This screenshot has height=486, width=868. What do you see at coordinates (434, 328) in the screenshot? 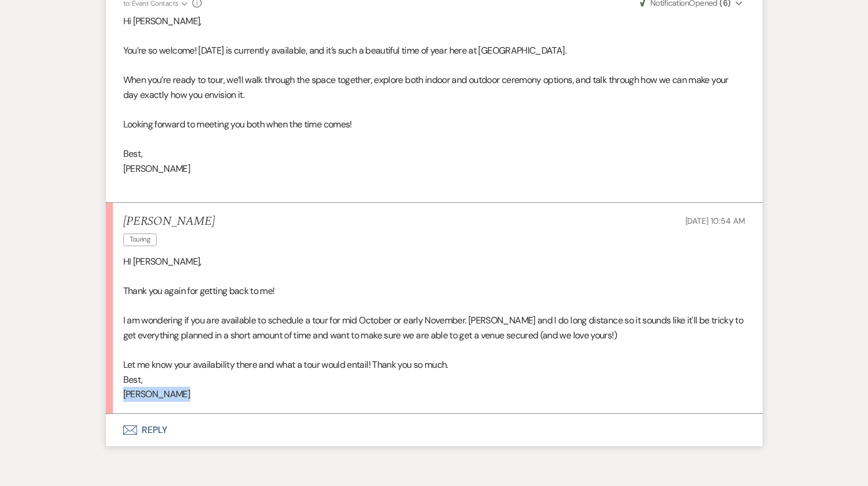
I see `p: I am wondering if you are available to schedule a tour for mid October or early November. [PERSON...` at bounding box center [434, 328].